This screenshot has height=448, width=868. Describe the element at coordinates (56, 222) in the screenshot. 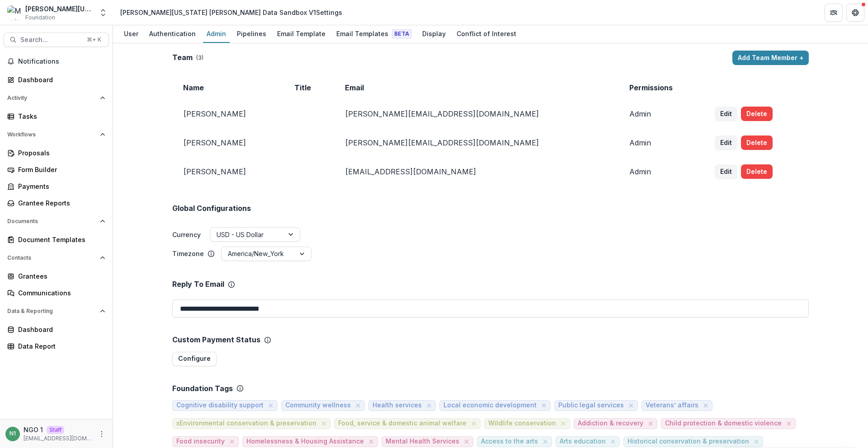

I see `button: Open Documents` at that location.